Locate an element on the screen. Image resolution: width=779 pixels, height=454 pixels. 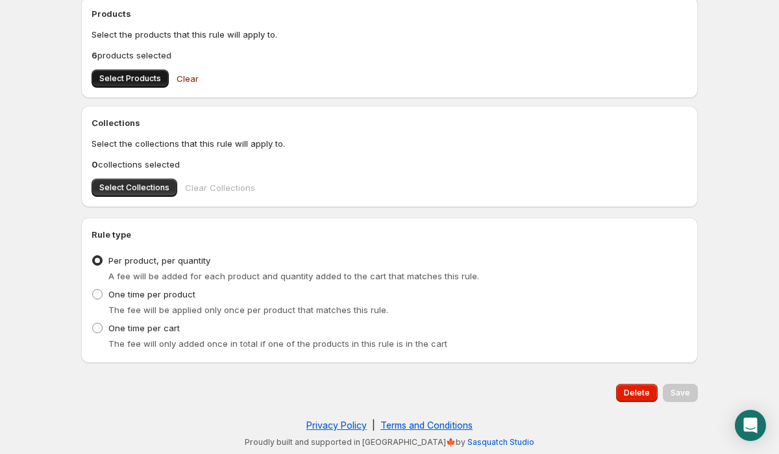
button: Delete is located at coordinates (637, 393).